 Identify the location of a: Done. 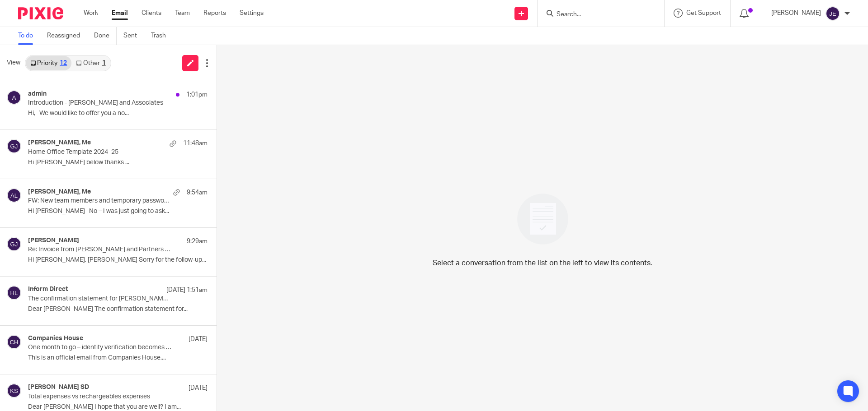
(105, 36).